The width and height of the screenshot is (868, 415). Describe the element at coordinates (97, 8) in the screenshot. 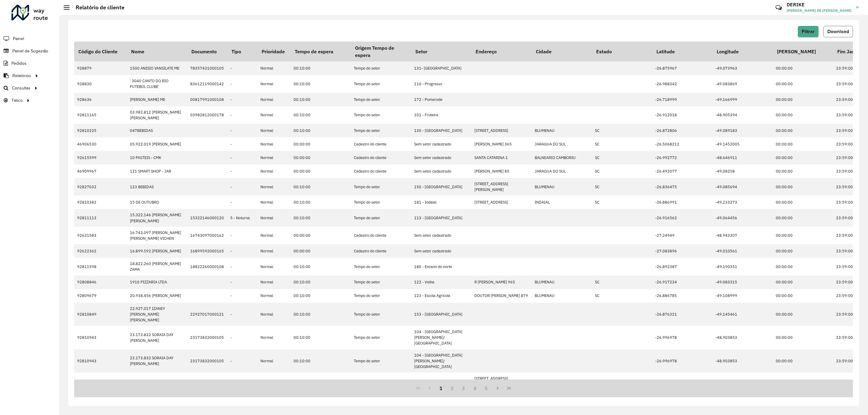

I see `h2: Relatório de cliente` at that location.